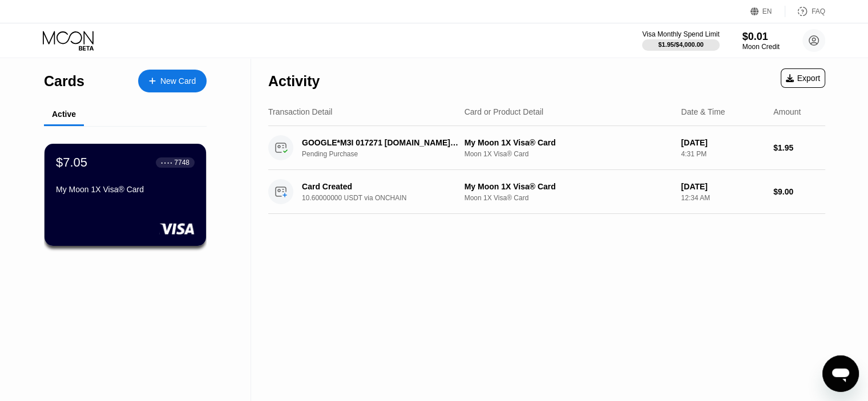 This screenshot has height=401, width=868. Describe the element at coordinates (799, 147) in the screenshot. I see `div: $1.95` at that location.